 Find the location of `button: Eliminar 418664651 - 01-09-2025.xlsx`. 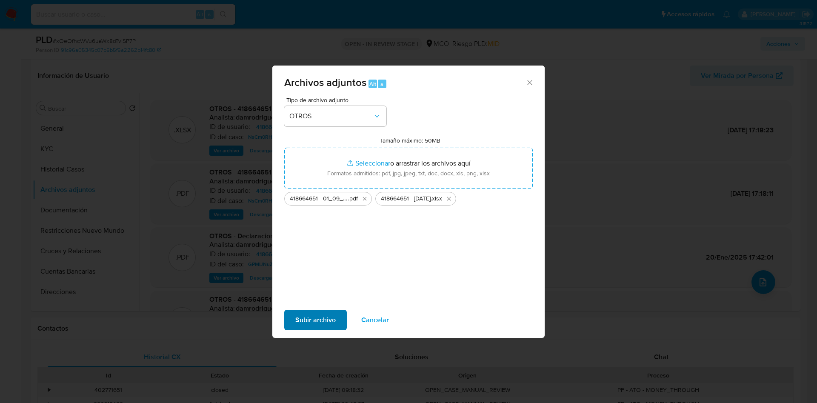

button: Eliminar 418664651 - 01-09-2025.xlsx is located at coordinates (449, 199).